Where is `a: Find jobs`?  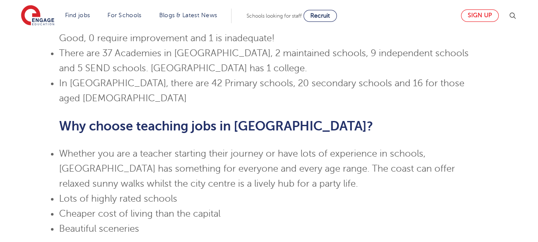 a: Find jobs is located at coordinates (78, 15).